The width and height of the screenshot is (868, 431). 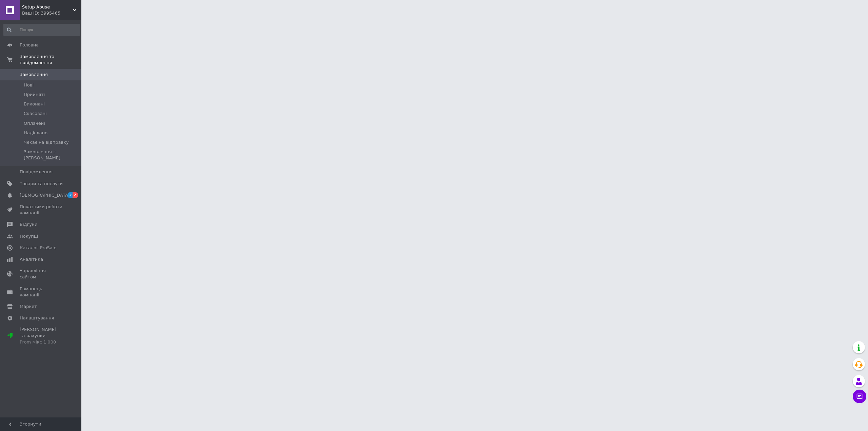 I want to click on span: Налаштування, so click(x=37, y=318).